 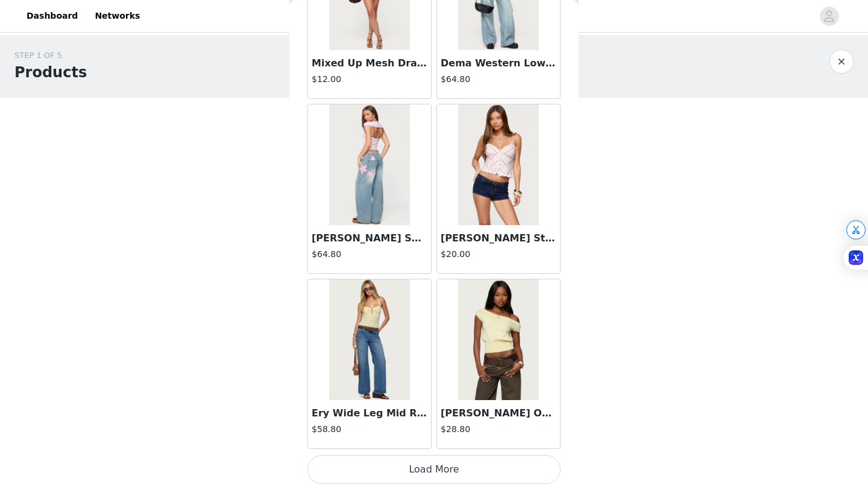 What do you see at coordinates (51, 72) in the screenshot?
I see `h1: Products` at bounding box center [51, 72].